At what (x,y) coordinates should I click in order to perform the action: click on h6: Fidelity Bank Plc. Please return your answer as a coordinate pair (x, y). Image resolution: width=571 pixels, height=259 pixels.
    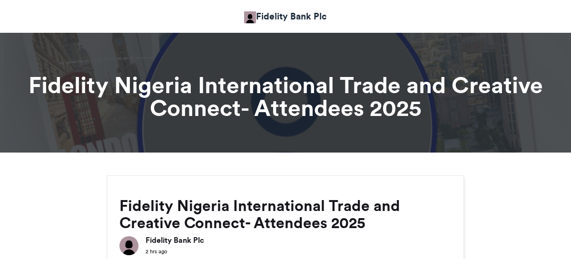
    Looking at the image, I should click on (298, 240).